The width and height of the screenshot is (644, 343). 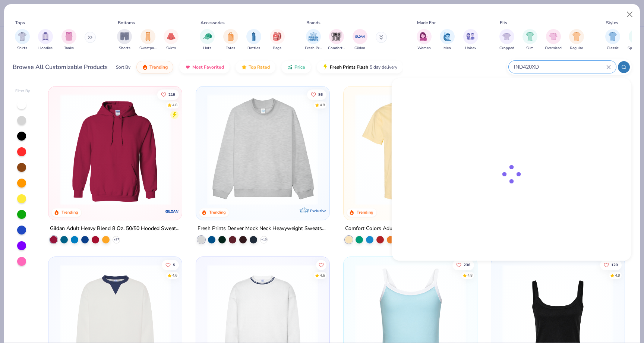 What do you see at coordinates (254, 48) in the screenshot?
I see `span: Bottles` at bounding box center [254, 48].